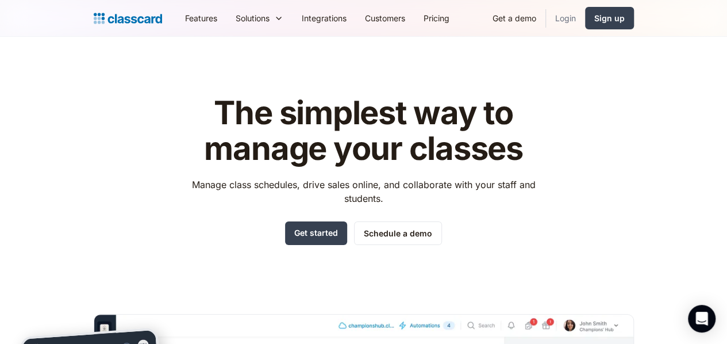 The height and width of the screenshot is (344, 727). Describe the element at coordinates (363, 191) in the screenshot. I see `p: Manage class schedules, drive sales online, and collaborate with your staff and students.` at that location.